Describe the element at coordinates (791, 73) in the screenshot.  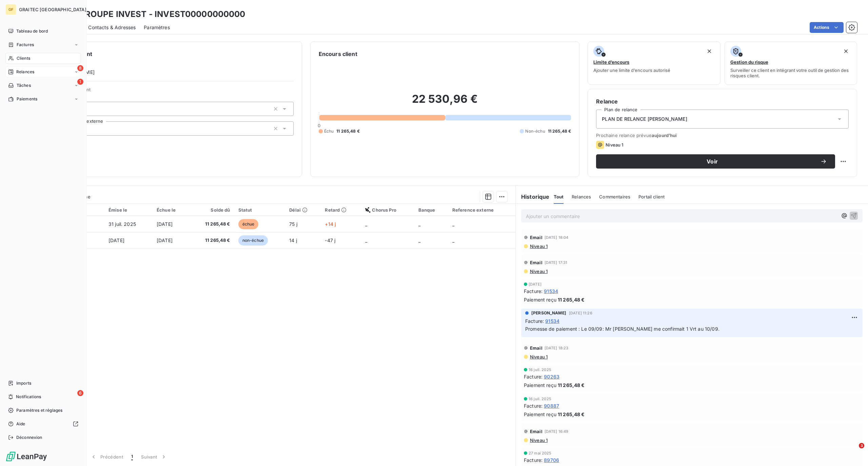
I see `span: Surveiller ce client en intégrant votre outil de gestion des risques client.` at that location.